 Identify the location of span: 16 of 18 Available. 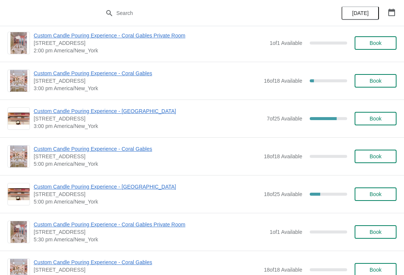
(283, 81).